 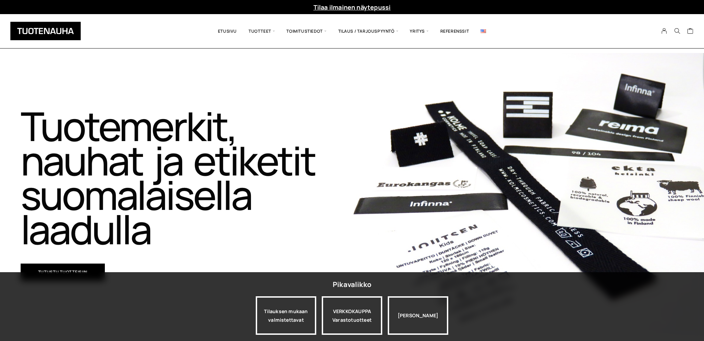 What do you see at coordinates (665, 31) in the screenshot?
I see `a: My Account` at bounding box center [665, 31].